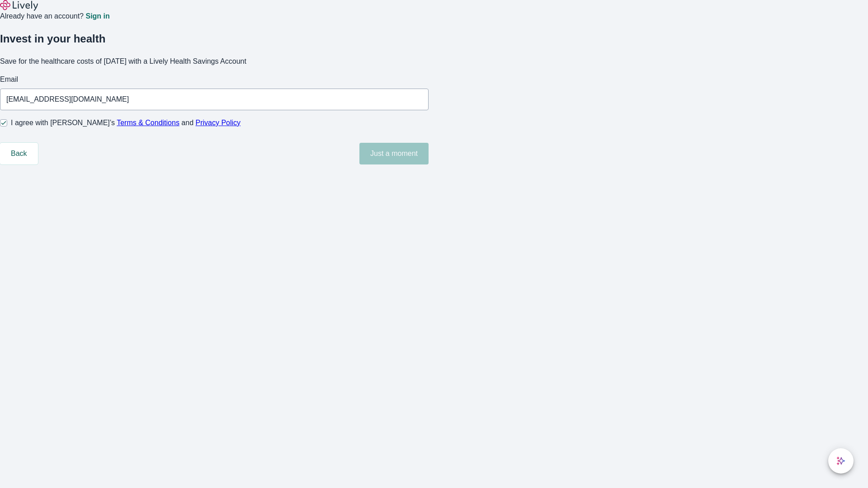 Image resolution: width=868 pixels, height=488 pixels. Describe the element at coordinates (841, 461) in the screenshot. I see `svg: Lively AI Assistant` at that location.